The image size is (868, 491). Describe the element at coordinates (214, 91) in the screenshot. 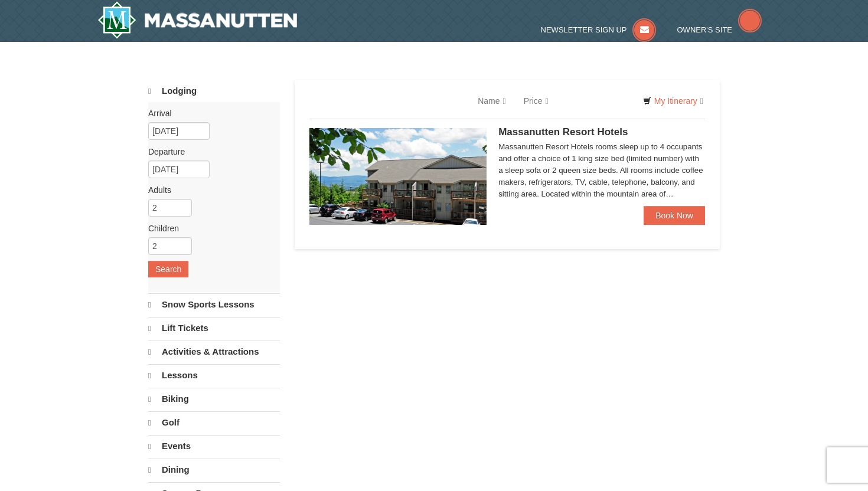

I see `a: Lodging` at that location.